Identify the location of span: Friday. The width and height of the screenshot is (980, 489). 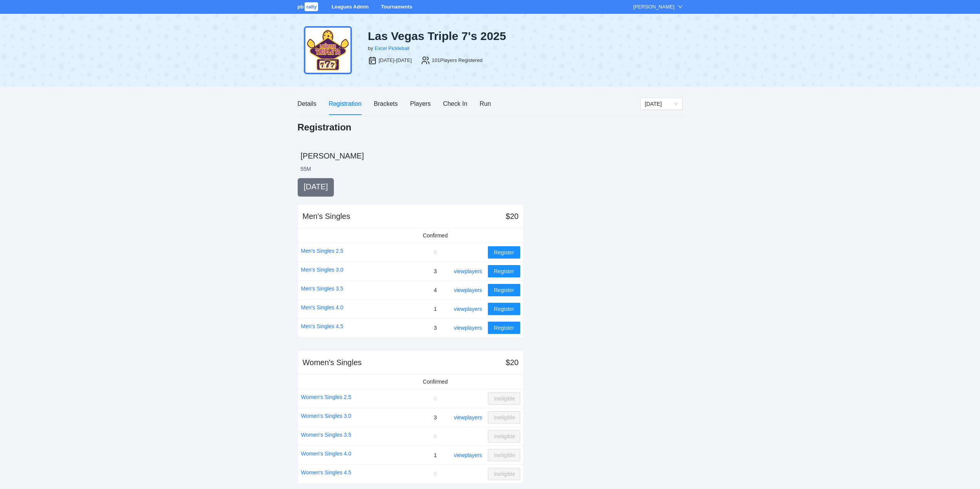
(662, 104).